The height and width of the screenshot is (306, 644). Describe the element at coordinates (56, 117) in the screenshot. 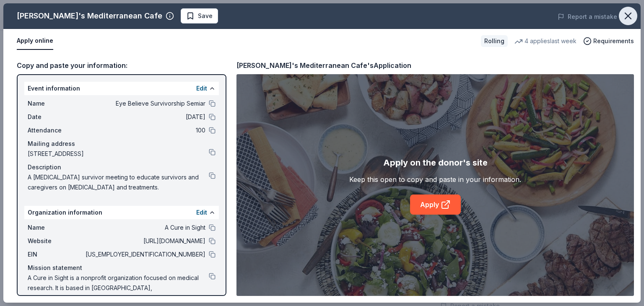

I see `span: Date` at that location.